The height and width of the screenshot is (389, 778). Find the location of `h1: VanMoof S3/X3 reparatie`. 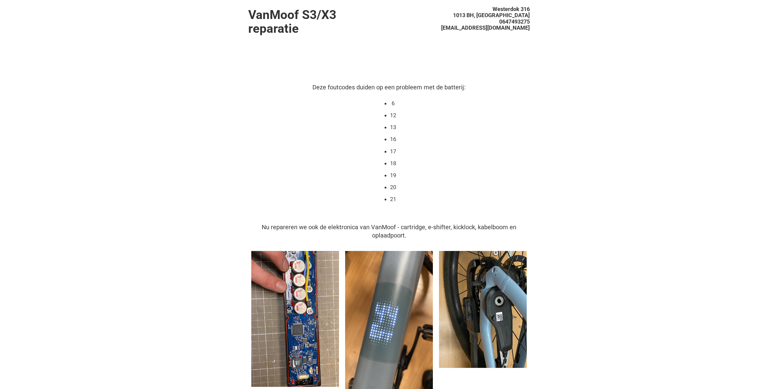

h1: VanMoof S3/X3 reparatie is located at coordinates (319, 21).